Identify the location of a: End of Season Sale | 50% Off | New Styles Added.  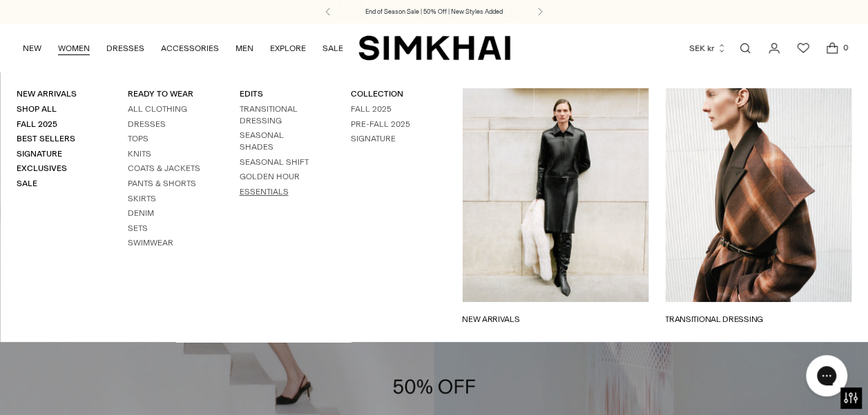
(434, 12).